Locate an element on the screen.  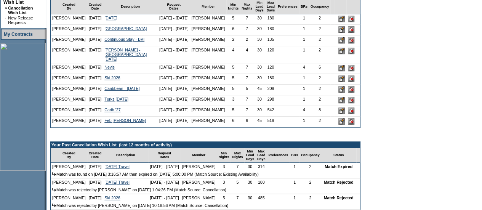
td: 209 is located at coordinates (271, 90).